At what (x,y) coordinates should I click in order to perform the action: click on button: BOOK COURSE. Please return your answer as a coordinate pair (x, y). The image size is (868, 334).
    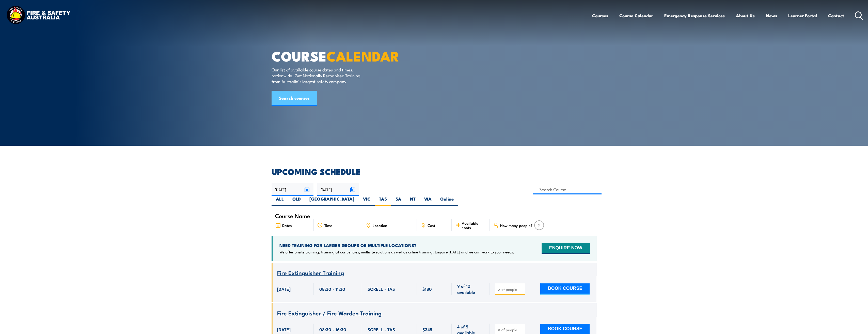
    Looking at the image, I should click on (565, 289).